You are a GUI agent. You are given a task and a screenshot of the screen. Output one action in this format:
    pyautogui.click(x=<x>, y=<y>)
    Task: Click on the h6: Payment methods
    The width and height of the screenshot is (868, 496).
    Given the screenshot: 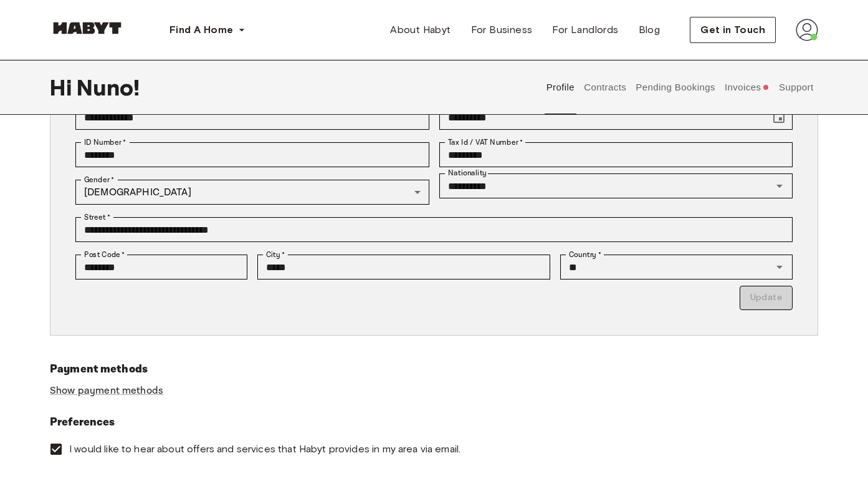 What is the action you would take?
    pyautogui.click(x=434, y=369)
    